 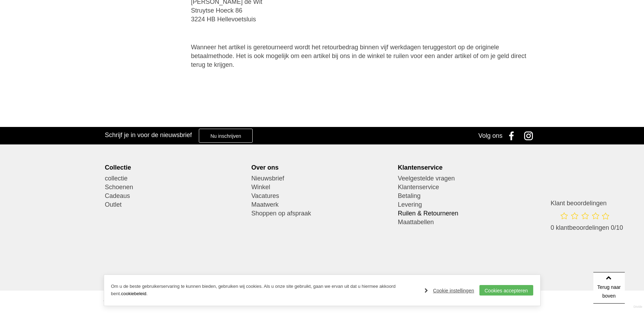 I want to click on a: cookiebeleid, so click(x=134, y=293).